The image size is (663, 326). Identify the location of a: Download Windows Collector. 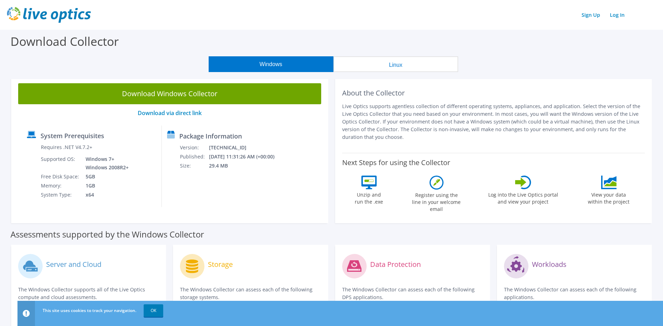
(170, 94).